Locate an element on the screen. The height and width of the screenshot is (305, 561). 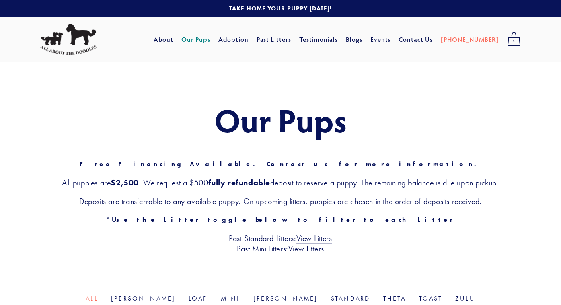
a: Our Pups is located at coordinates (196, 39).